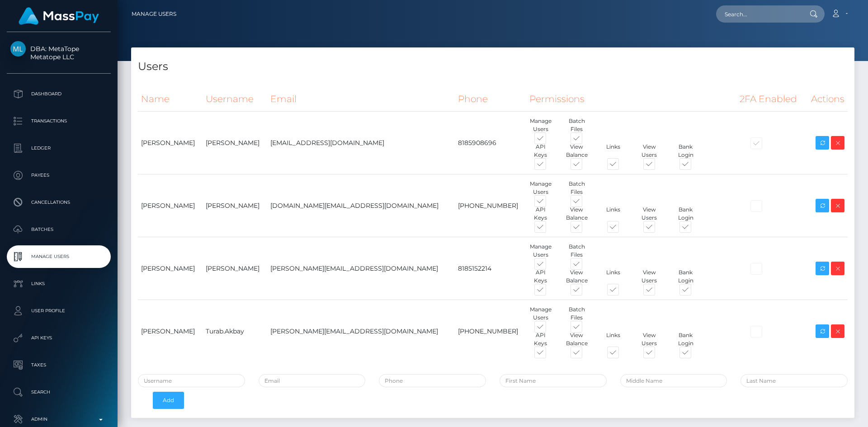 The image size is (868, 427). I want to click on p: Cancellations, so click(59, 202).